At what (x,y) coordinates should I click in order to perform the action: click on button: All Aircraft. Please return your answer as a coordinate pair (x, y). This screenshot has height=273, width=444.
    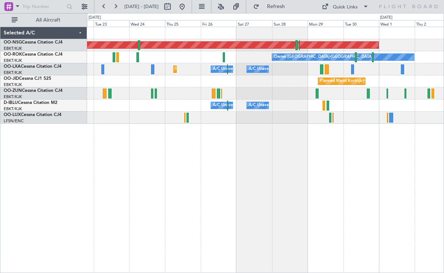
    Looking at the image, I should click on (44, 20).